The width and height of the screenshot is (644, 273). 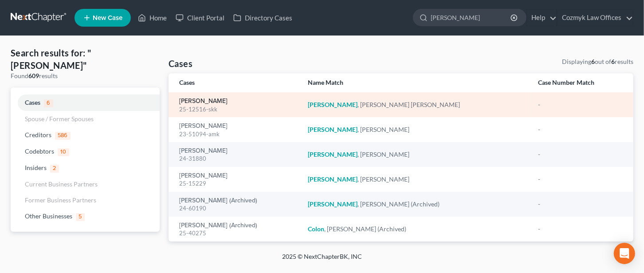 I want to click on div: 25-40275, so click(x=237, y=233).